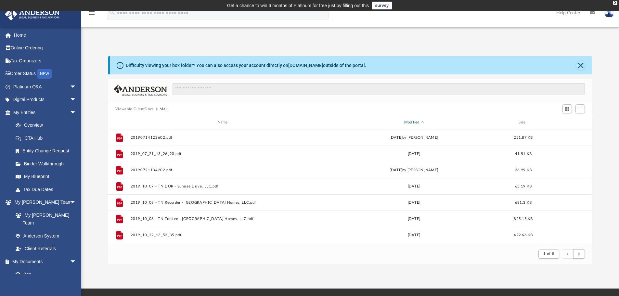 The image size is (619, 296). Describe the element at coordinates (549, 254) in the screenshot. I see `button: 1 of 8` at that location.